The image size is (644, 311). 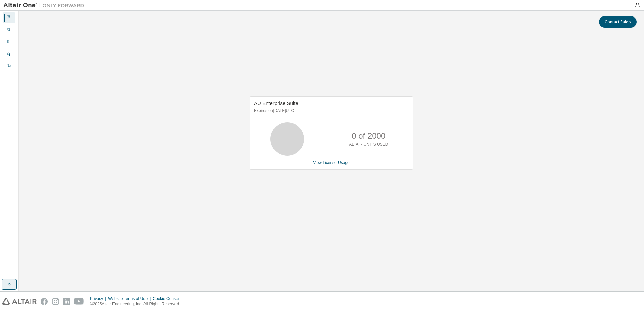 What do you see at coordinates (276, 103) in the screenshot?
I see `span: AU Enterprise Suite` at bounding box center [276, 103].